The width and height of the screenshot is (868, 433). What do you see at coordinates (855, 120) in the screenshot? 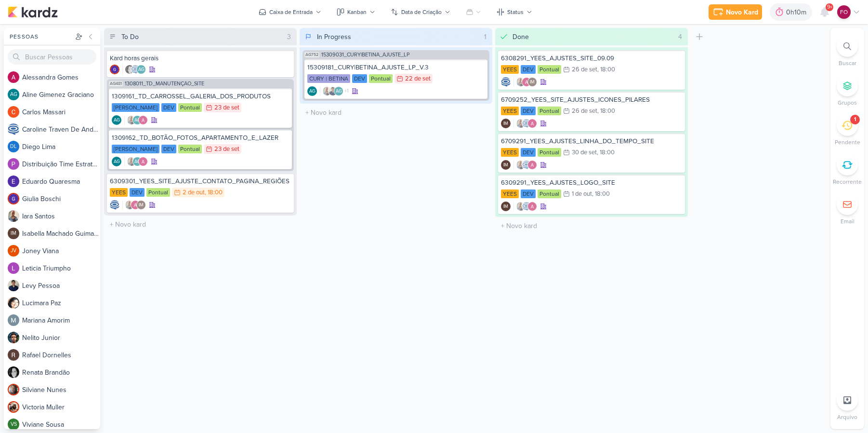
I see `div: 1` at bounding box center [855, 120].